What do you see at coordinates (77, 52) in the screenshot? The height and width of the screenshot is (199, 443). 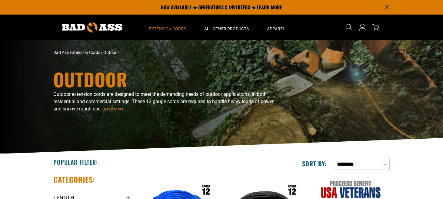 I see `a: Bad Ass Extension Cords` at bounding box center [77, 52].